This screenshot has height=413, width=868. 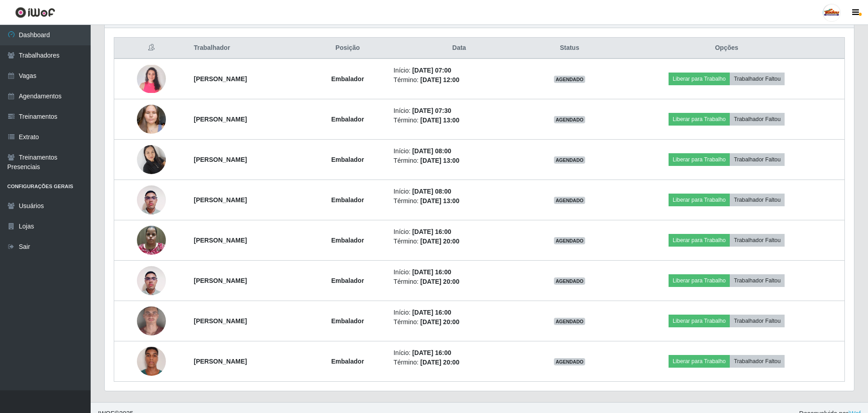 I want to click on img: 1749147835135.jpeg, so click(x=151, y=79).